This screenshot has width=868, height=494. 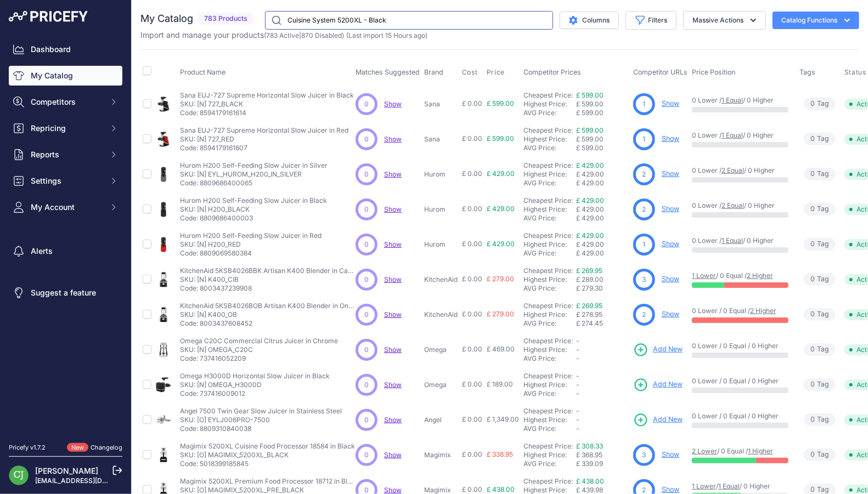 I want to click on span: Repricing, so click(x=66, y=128).